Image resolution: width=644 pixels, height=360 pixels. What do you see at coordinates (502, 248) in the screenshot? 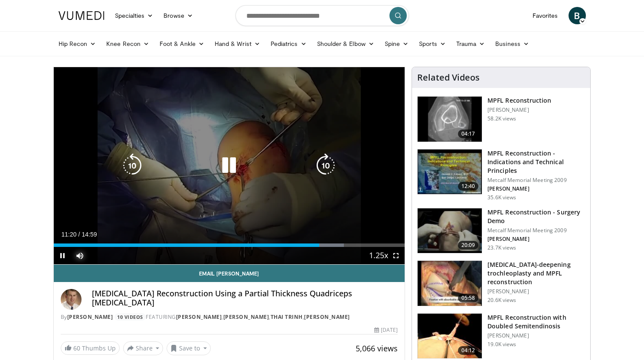
I see `p: 23.7K views` at bounding box center [502, 248].